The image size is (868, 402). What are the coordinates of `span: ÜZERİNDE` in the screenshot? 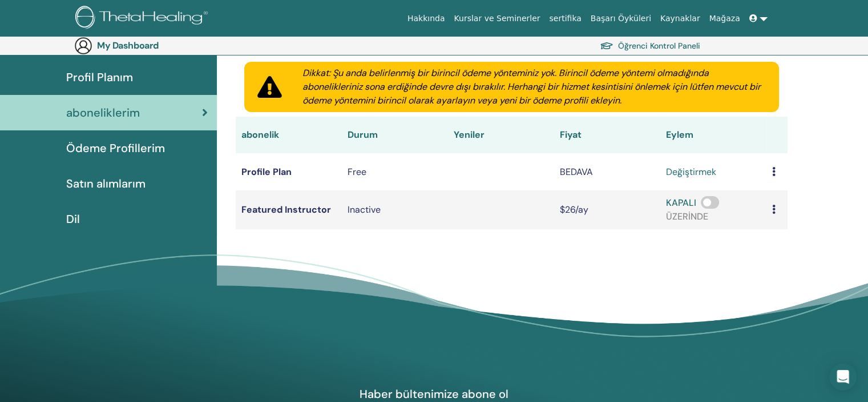 It's located at (688, 216).